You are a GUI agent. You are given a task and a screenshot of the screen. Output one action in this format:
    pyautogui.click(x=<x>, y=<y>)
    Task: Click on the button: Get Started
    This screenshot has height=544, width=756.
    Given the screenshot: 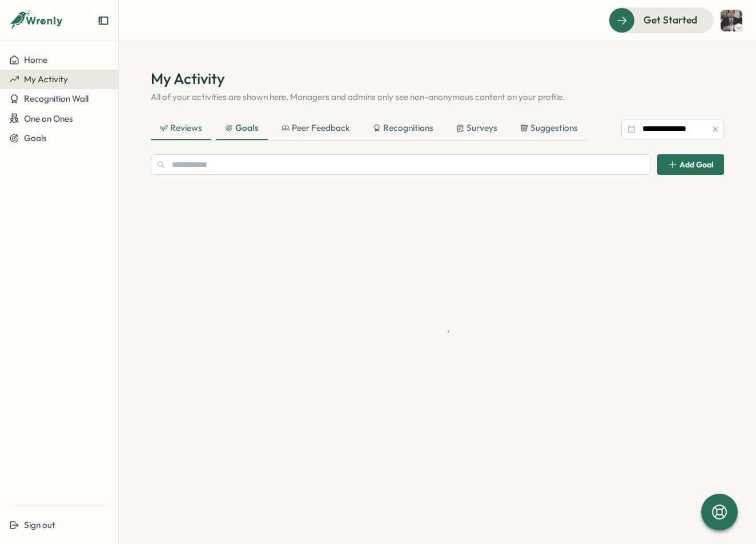 What is the action you would take?
    pyautogui.click(x=661, y=20)
    